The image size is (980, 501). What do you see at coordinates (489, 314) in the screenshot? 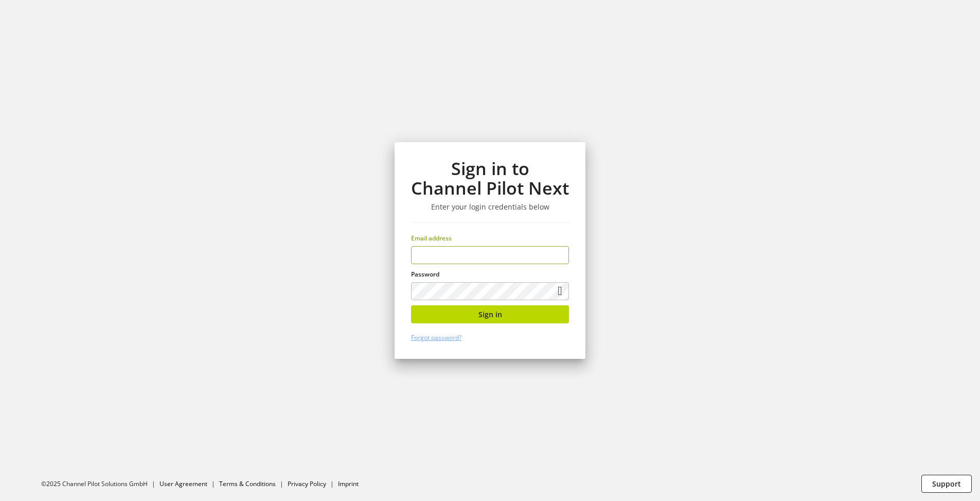
I see `button: Sign in` at bounding box center [489, 314].